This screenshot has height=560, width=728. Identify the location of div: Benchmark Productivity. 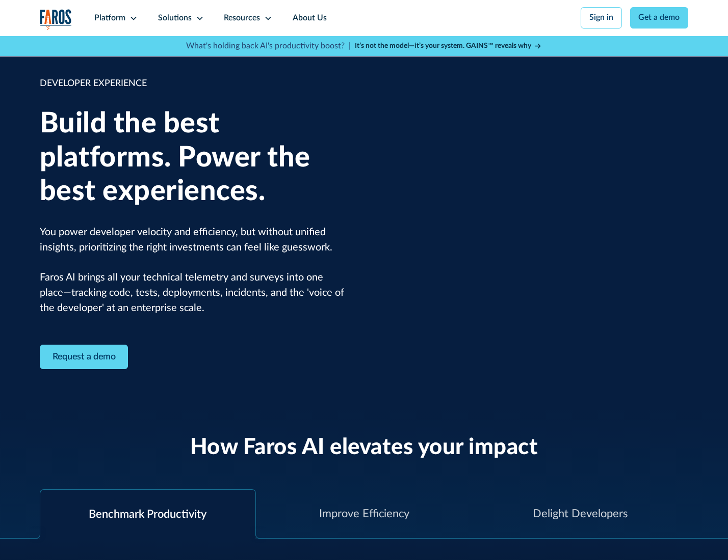
(147, 514).